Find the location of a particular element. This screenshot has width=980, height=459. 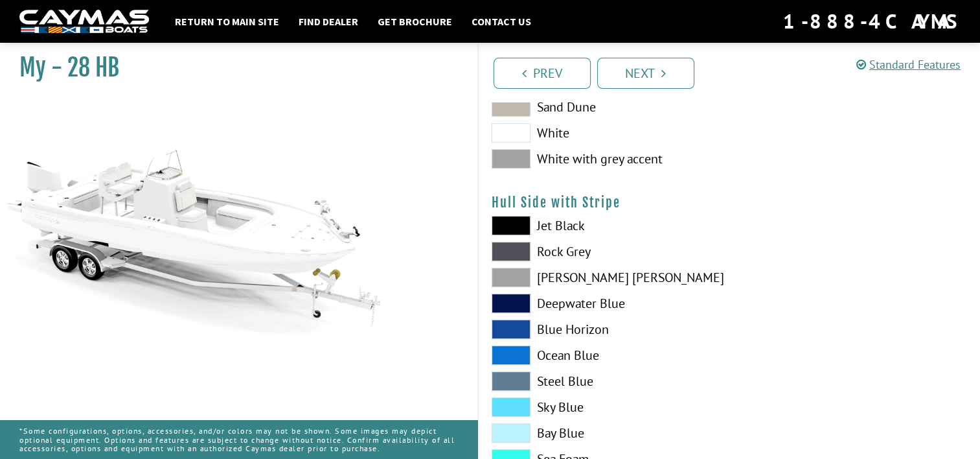

p: *Some configurations, options, accessories, and/or colors may not be shown. Some images may depic... is located at coordinates (238, 440).